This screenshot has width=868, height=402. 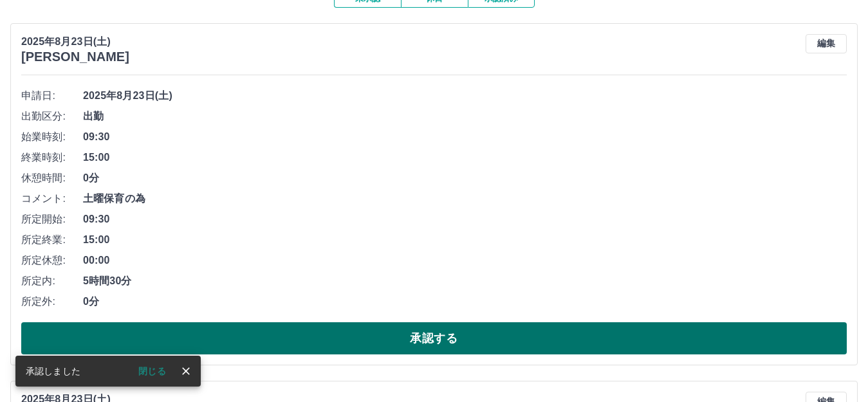 What do you see at coordinates (465, 199) in the screenshot?
I see `span: 土曜保育の為` at bounding box center [465, 199].